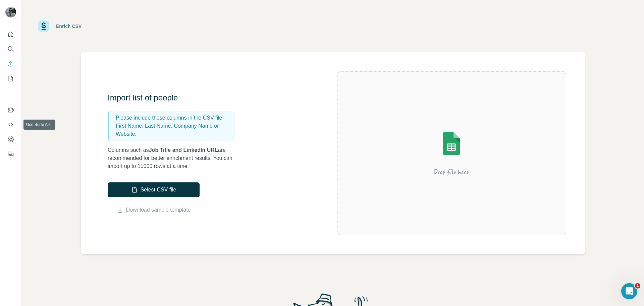  I want to click on h3: Import list of people, so click(175, 97).